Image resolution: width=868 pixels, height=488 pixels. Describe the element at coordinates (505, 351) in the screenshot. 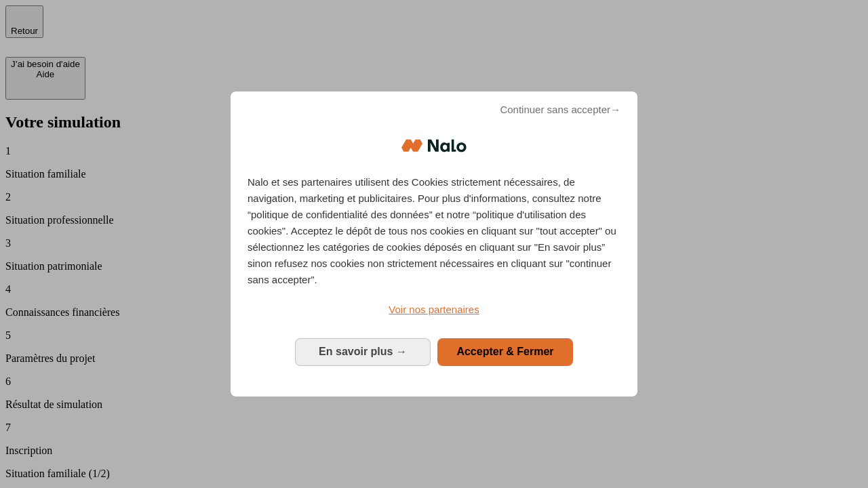

I see `span: Accepter & Fermer` at that location.